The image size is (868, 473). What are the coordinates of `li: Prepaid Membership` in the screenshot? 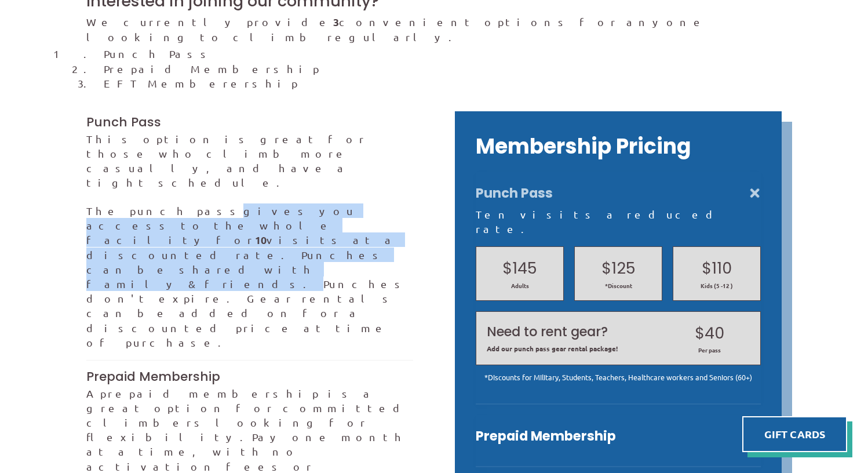 It's located at (442, 68).